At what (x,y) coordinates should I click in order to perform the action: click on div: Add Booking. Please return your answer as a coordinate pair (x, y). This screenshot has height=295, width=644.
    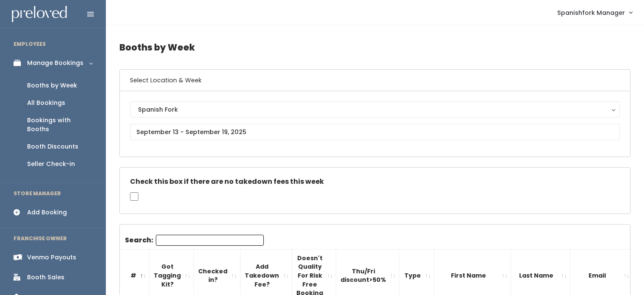
    Looking at the image, I should click on (47, 212).